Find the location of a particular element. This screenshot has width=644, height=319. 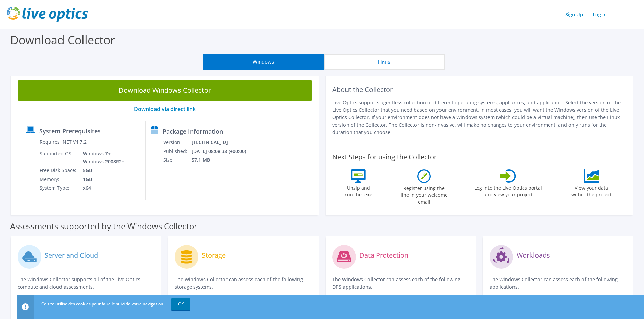

label: Unzip and run the .exe is located at coordinates (358, 190).